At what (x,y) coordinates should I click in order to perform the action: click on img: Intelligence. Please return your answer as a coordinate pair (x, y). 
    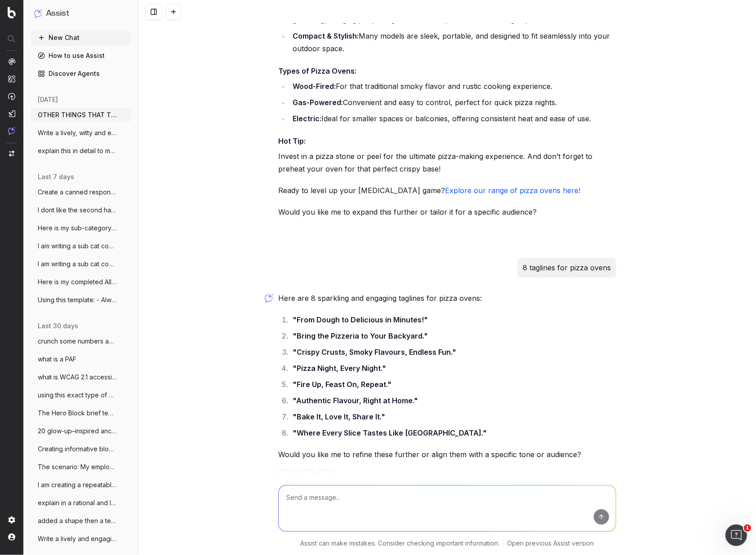
    Looking at the image, I should click on (12, 79).